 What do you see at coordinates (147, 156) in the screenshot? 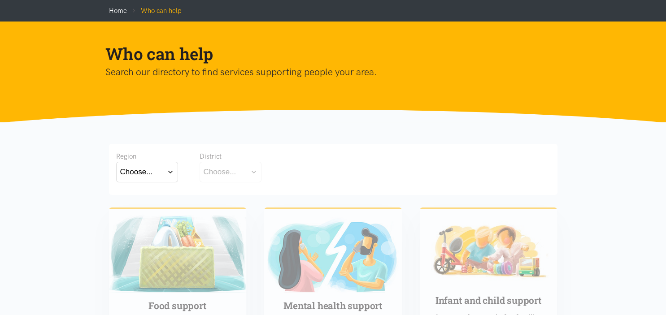
I see `div: Region` at bounding box center [147, 156].